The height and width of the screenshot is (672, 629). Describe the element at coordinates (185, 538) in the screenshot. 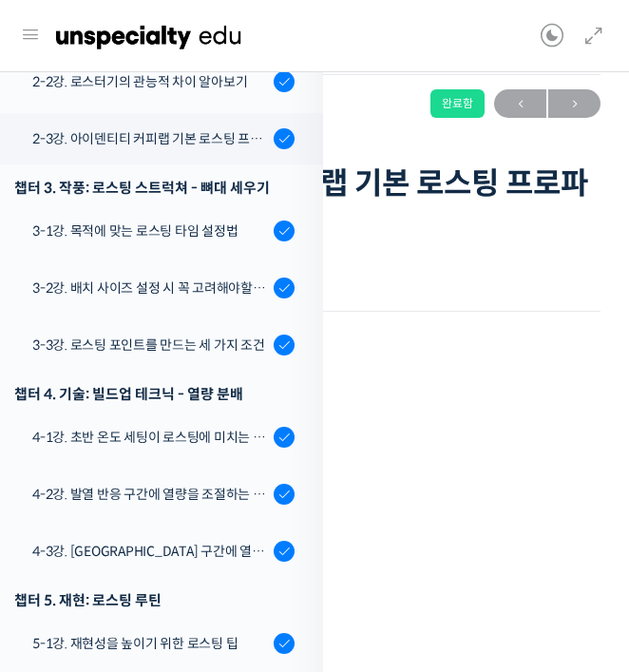

I see `a: 대화` at that location.